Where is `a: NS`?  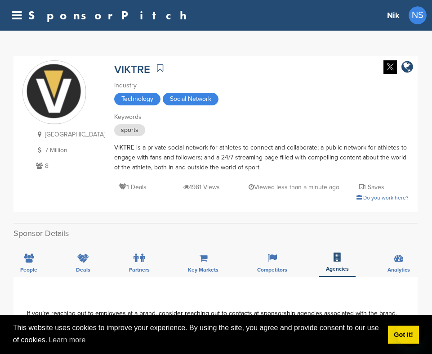 a: NS is located at coordinates (418, 15).